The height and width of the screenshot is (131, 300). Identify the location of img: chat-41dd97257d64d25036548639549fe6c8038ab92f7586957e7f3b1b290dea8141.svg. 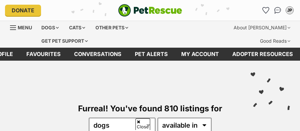
(278, 10).